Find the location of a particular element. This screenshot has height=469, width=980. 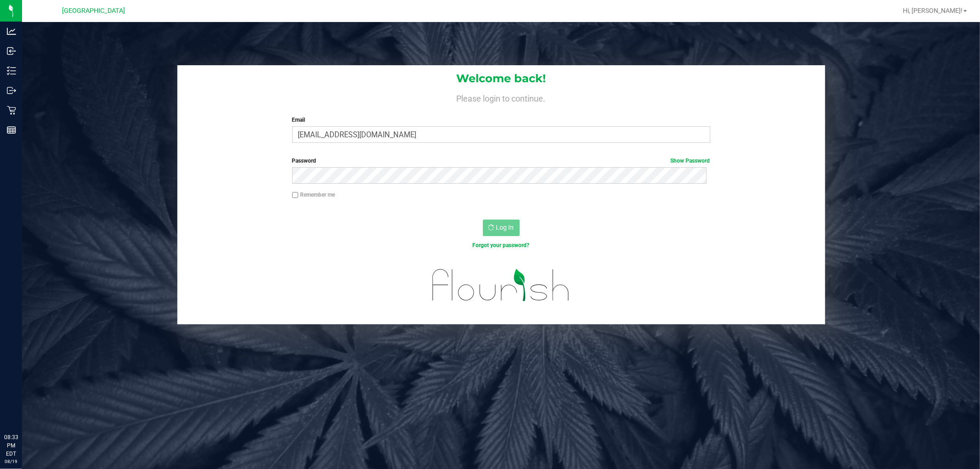

label: Email is located at coordinates (502, 119).